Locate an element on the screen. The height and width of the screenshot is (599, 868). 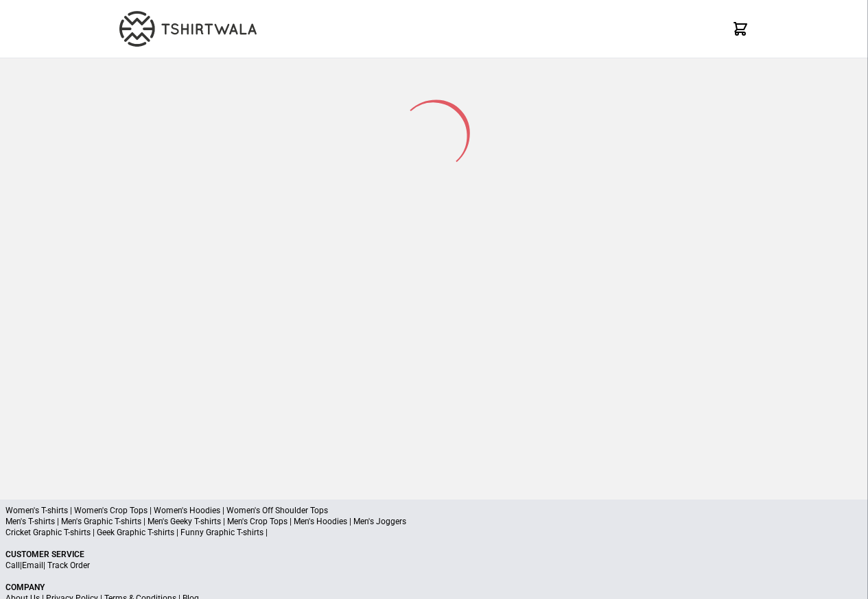
p: Women's T-shirts | Women's Crop Tops | Women's Hoodies | Women's Off Shoulder Tops is located at coordinates (434, 511).